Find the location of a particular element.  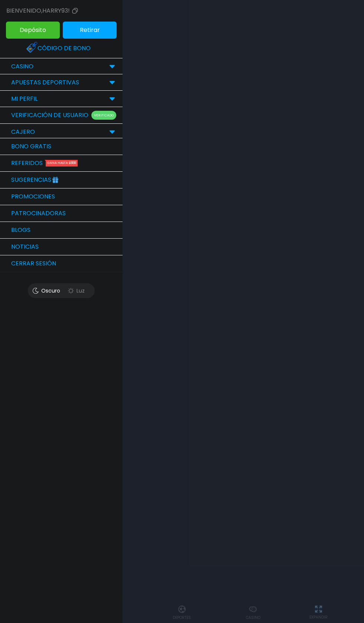

p: CASINO is located at coordinates (22, 67).